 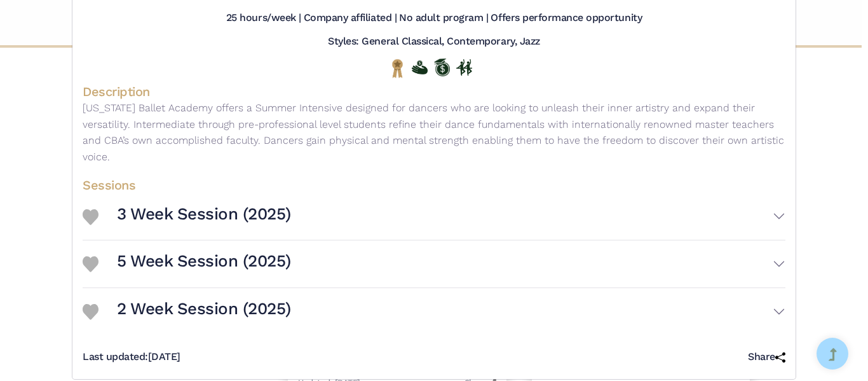 What do you see at coordinates (451, 312) in the screenshot?
I see `button: 2 Week Session (2025)` at bounding box center [451, 312].